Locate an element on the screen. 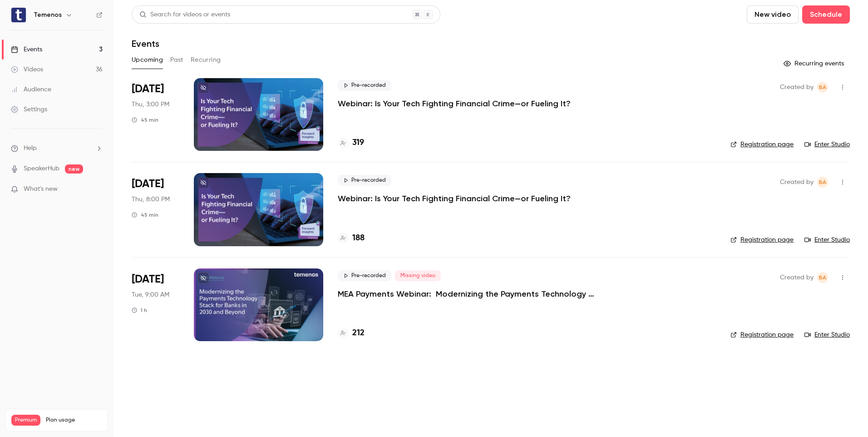  span: new is located at coordinates (74, 169).